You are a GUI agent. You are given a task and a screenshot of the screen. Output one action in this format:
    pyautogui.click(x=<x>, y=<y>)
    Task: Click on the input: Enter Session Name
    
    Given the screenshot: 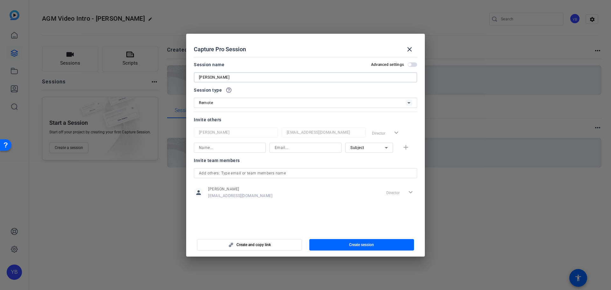 What is the action you would take?
    pyautogui.click(x=306, y=77)
    